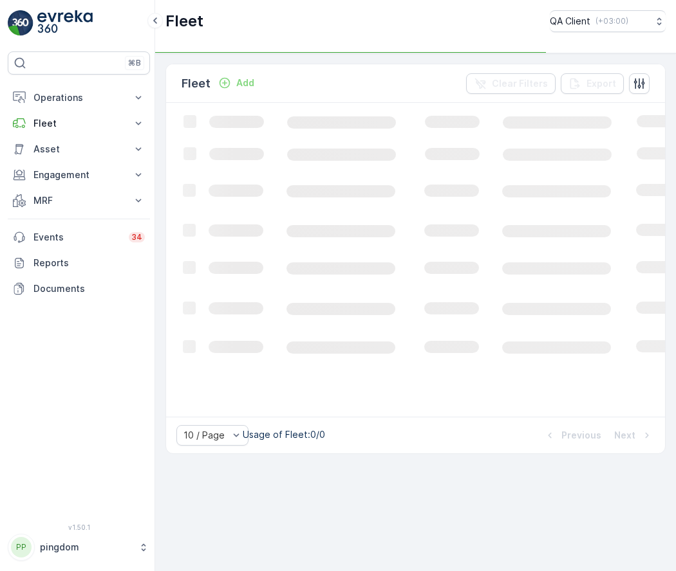 The height and width of the screenshot is (571, 676). I want to click on p: Usage of Fleet : 0/0, so click(284, 435).